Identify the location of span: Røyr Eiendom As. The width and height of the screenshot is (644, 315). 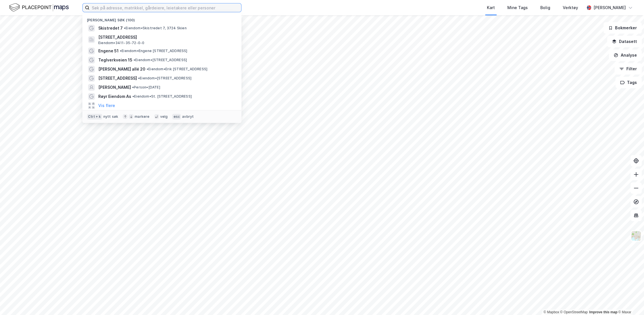
(115, 97).